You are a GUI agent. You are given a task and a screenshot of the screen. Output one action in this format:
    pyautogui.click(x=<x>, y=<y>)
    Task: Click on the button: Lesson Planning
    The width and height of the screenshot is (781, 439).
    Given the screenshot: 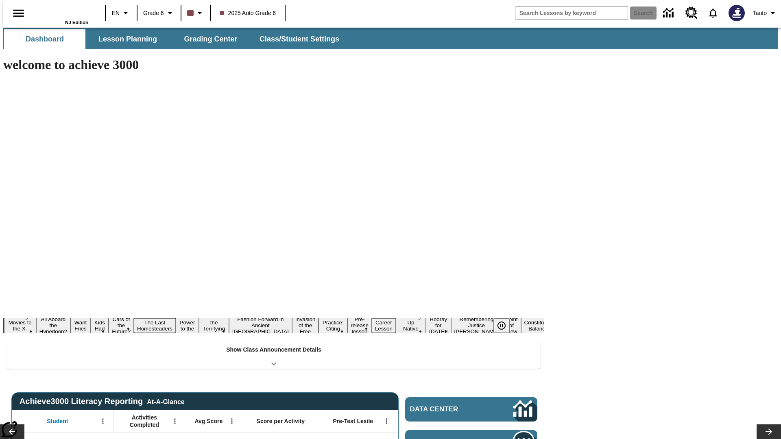 What is the action you would take?
    pyautogui.click(x=128, y=39)
    